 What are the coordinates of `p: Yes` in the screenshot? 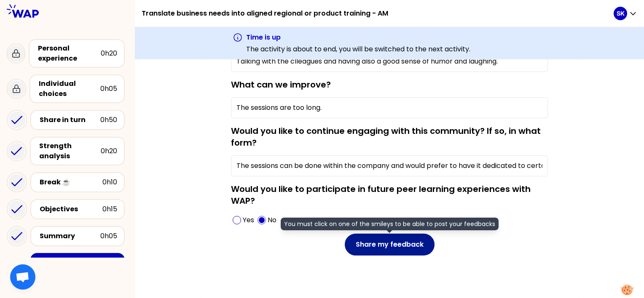 It's located at (248, 220).